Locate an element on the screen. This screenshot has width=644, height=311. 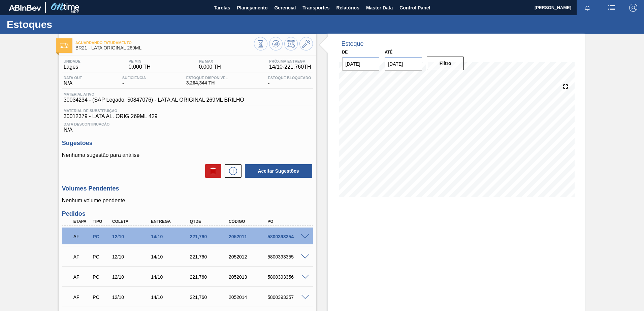
div: Código is located at coordinates (249, 222).